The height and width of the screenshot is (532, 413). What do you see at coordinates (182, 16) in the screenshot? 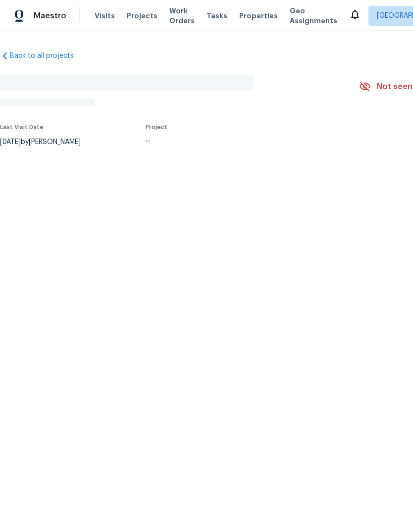
I see `span: Work Orders` at bounding box center [182, 16].